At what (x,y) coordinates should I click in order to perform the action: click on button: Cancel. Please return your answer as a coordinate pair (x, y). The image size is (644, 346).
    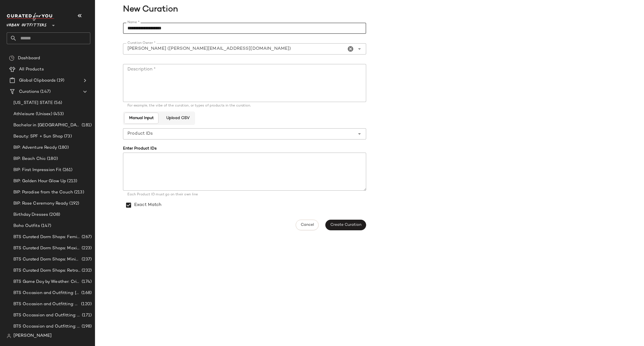
    Looking at the image, I should click on (307, 225).